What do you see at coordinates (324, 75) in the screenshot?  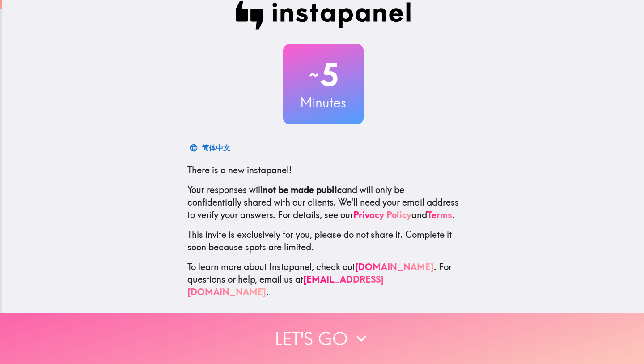 I see `h2: 5` at bounding box center [324, 75].